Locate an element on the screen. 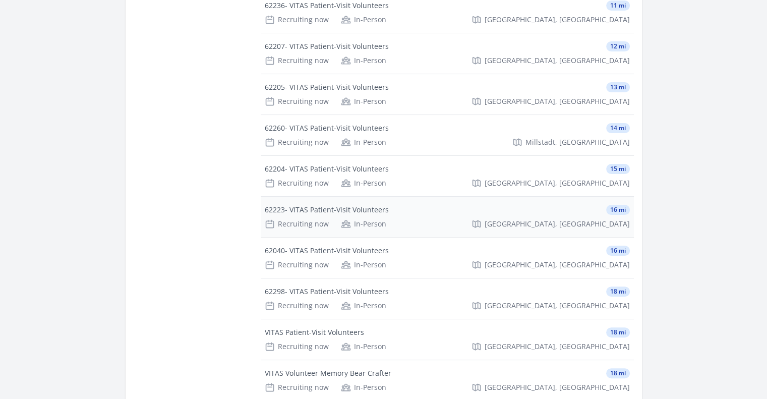 The image size is (767, 399). span: 13 mi is located at coordinates (618, 87).